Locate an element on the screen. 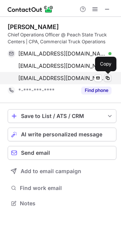  span: Find work email is located at coordinates (67, 188).